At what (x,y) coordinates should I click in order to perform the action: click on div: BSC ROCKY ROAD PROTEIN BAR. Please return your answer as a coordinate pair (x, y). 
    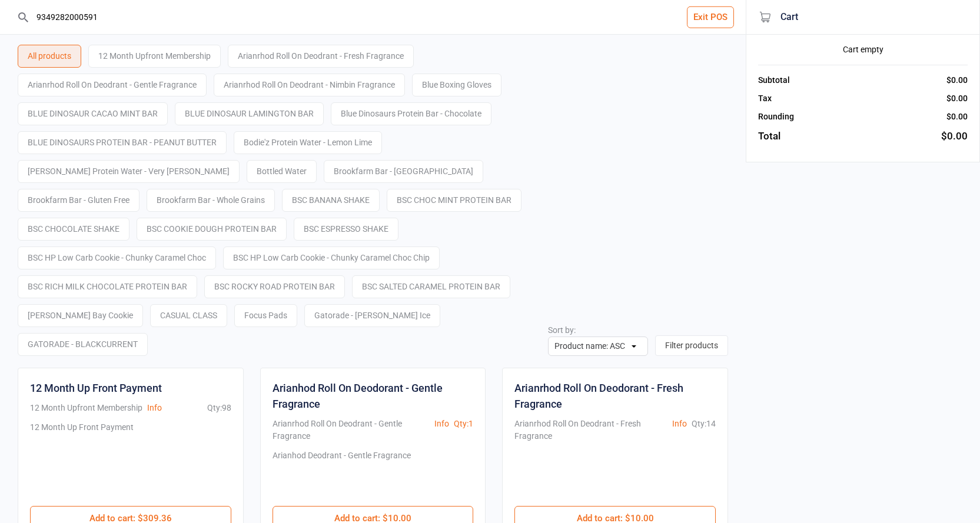
    Looking at the image, I should click on (274, 286).